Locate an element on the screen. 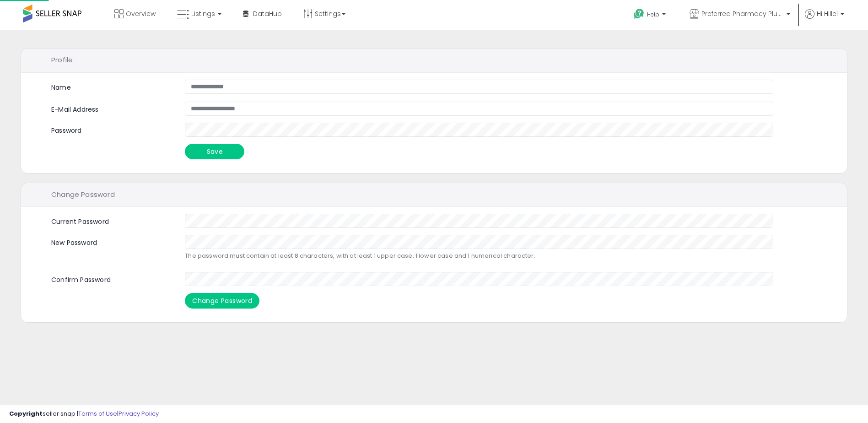 The width and height of the screenshot is (868, 423). a: Hi Hillel is located at coordinates (825, 19).